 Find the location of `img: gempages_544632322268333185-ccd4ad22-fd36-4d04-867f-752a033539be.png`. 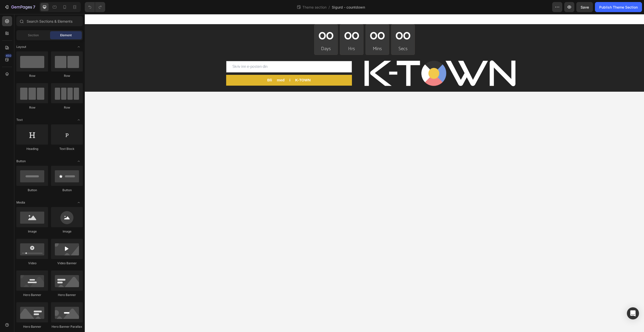

img: gempages_544632322268333185-ccd4ad22-fd36-4d04-867f-752a033539be.png is located at coordinates (355, 59).